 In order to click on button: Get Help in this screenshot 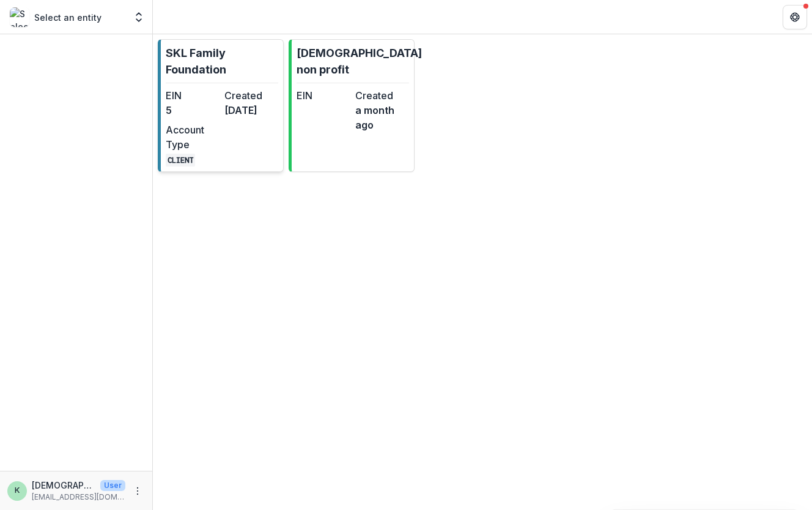, I will do `click(795, 17)`.